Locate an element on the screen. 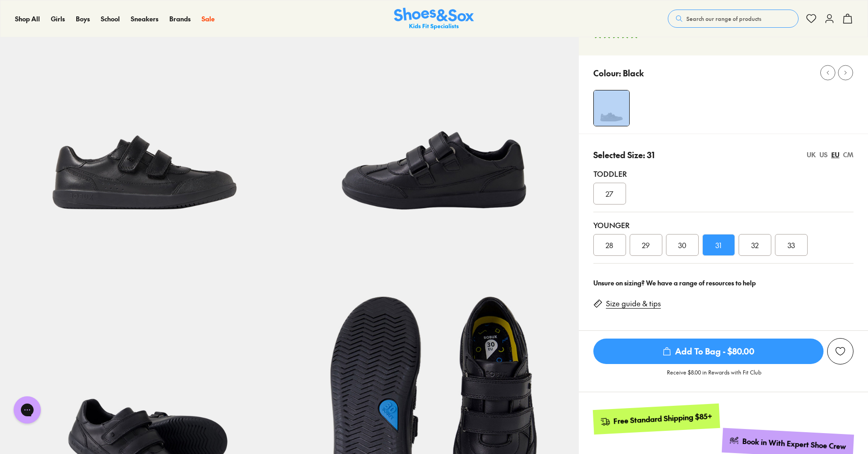  span: Boys is located at coordinates (83, 18).